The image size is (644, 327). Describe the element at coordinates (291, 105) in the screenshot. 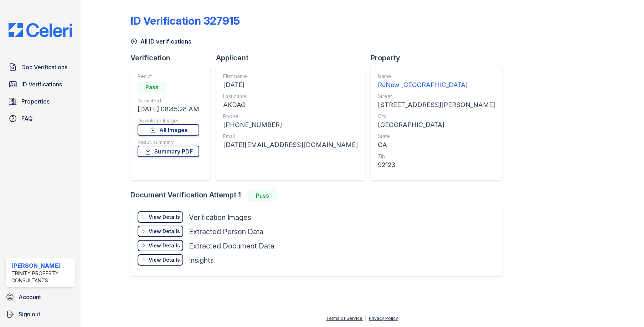

I see `div: AKDAG` at that location.